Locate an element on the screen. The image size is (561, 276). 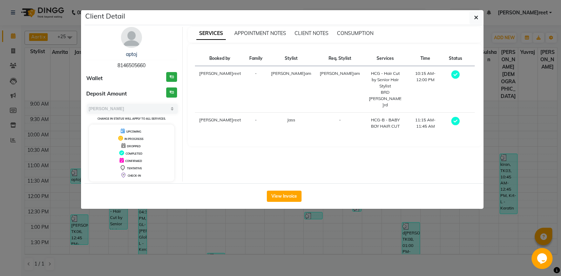
img: avatar is located at coordinates (131, 37).